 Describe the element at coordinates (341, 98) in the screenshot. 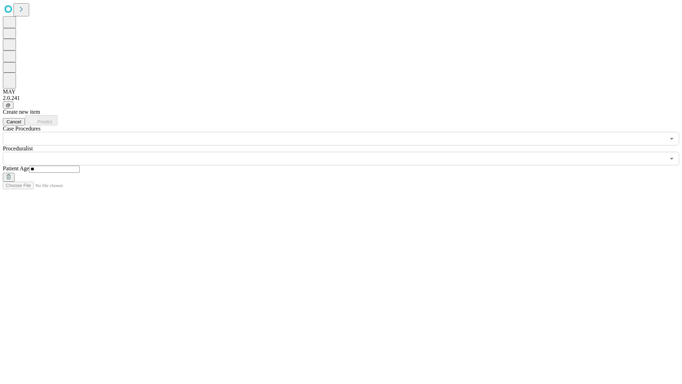

I see `div: 2.0.241` at that location.